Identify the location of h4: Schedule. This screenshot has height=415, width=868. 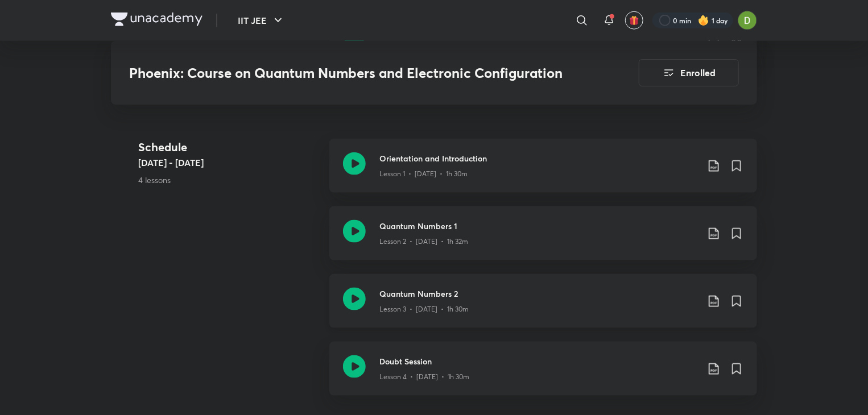
(229, 147).